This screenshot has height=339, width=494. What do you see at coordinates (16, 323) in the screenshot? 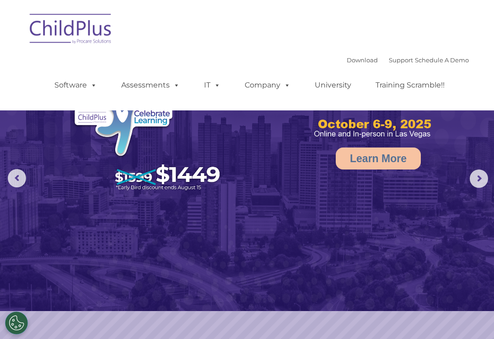
I see `button: Cookies Settings` at bounding box center [16, 323].